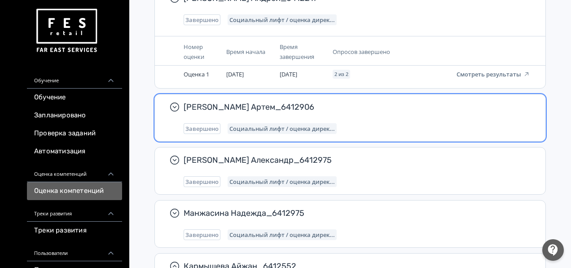 The height and width of the screenshot is (268, 571). What do you see at coordinates (194, 52) in the screenshot?
I see `span: Номер оценки` at bounding box center [194, 52].